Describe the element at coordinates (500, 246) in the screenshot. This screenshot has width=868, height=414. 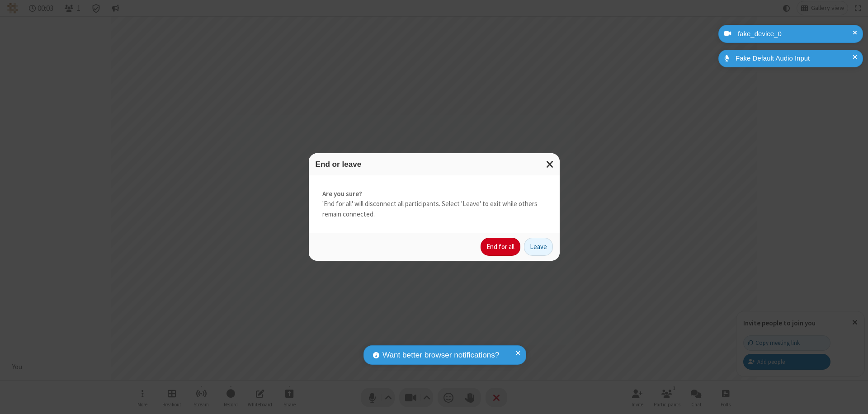
I see `button: End for all` at that location.